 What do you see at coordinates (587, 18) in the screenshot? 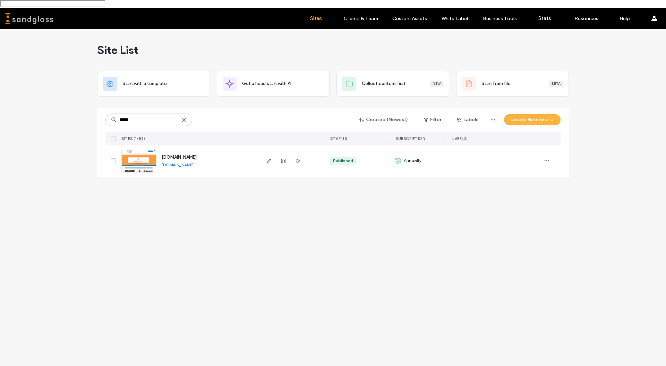
I see `label: Resources` at bounding box center [587, 18].